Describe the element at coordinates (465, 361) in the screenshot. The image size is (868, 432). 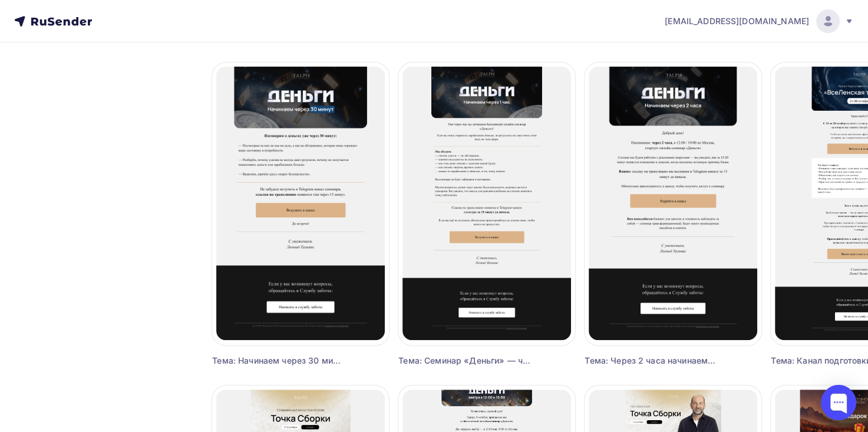
I see `div: Тема: Семинар «Деньги» — через час` at that location.